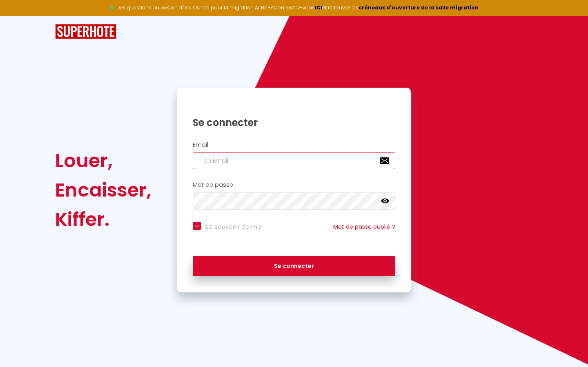  What do you see at coordinates (86, 31) in the screenshot?
I see `img: SuperHote logo` at bounding box center [86, 31].